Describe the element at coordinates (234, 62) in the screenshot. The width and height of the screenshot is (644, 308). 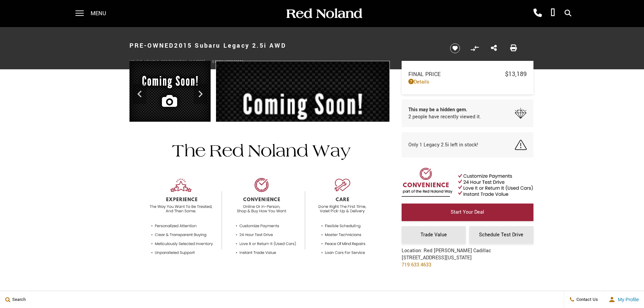
I see `span: UC014124A` at that location.